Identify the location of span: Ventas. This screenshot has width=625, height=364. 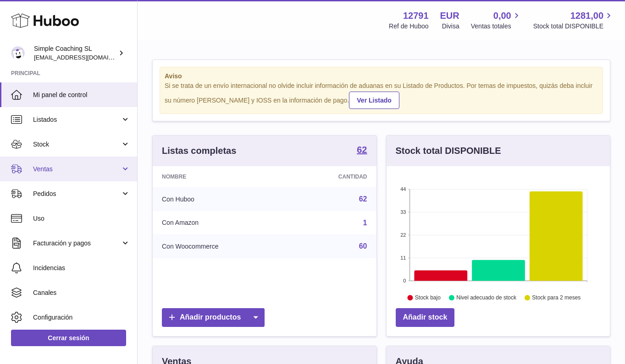
(76, 169).